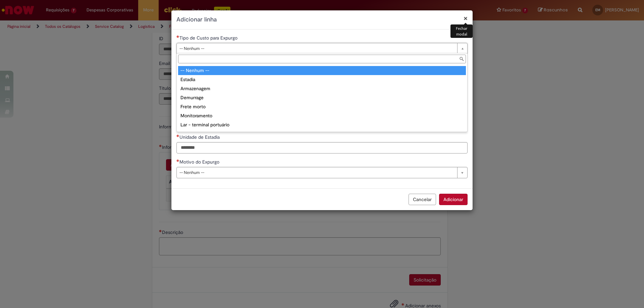 The image size is (644, 308). Describe the element at coordinates (322, 116) in the screenshot. I see `div: Monitoramento` at that location.